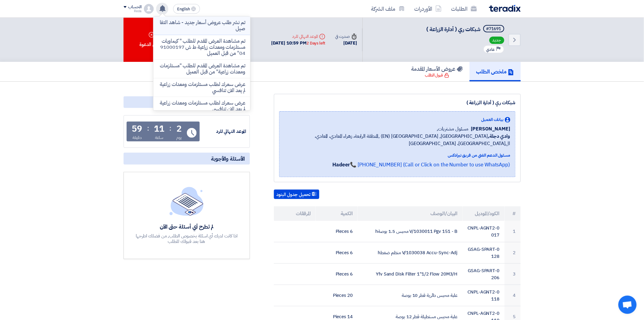 Image resolution: width=644 pixels, height=320 pixels. I want to click on td: Yfv Sand Disk Filter 1"1/2 Flow 20M3/H, so click(410, 274).